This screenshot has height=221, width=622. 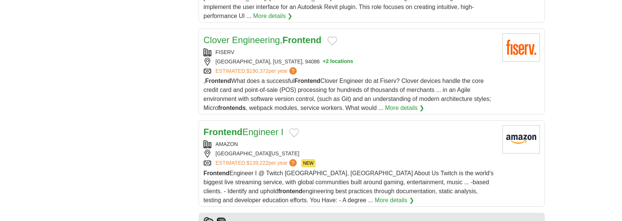 I want to click on a: FISERV, so click(x=225, y=52).